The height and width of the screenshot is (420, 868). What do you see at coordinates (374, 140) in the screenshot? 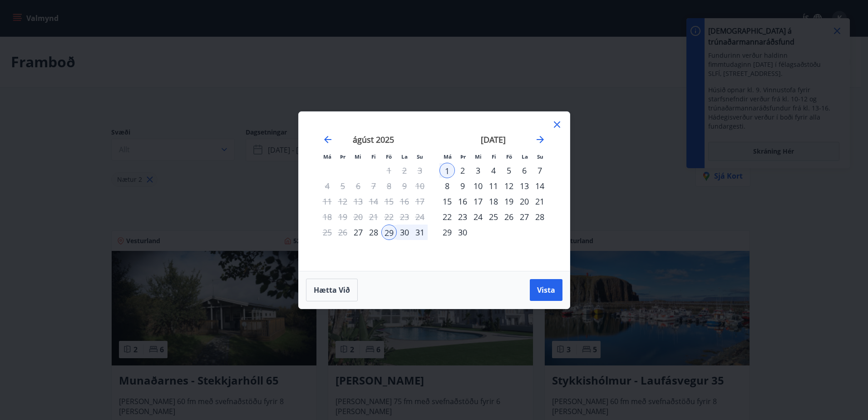
I see `strong: ágúst 2025` at bounding box center [374, 140].